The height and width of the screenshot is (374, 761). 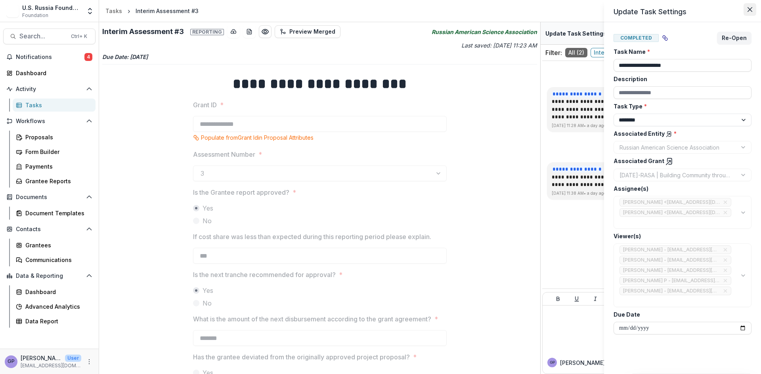 What do you see at coordinates (680, 134) in the screenshot?
I see `label: Associated Entity` at bounding box center [680, 134].